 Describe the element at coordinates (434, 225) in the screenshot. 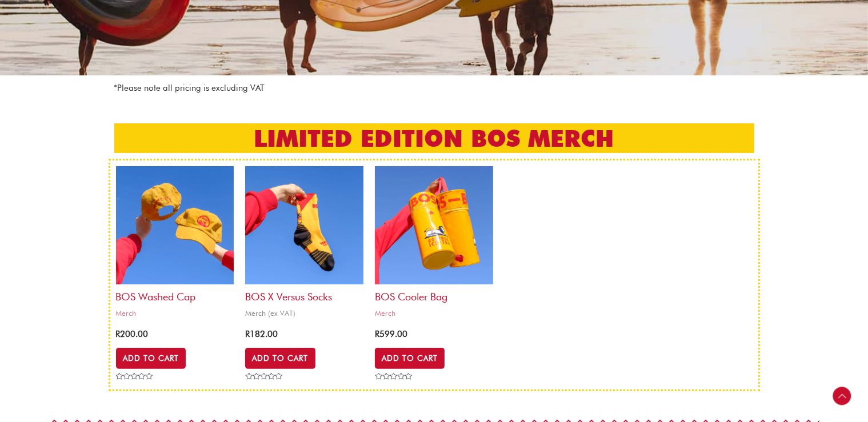

I see `img: bos cooler bag` at that location.